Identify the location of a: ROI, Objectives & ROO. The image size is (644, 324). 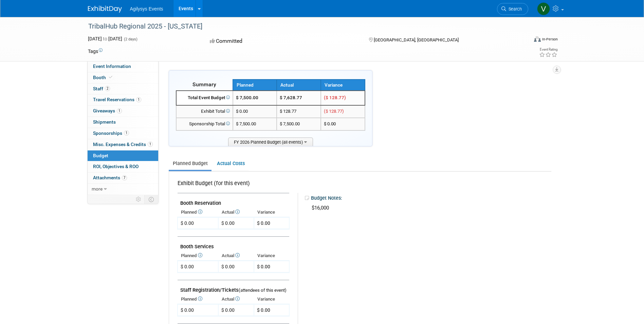
(123, 166).